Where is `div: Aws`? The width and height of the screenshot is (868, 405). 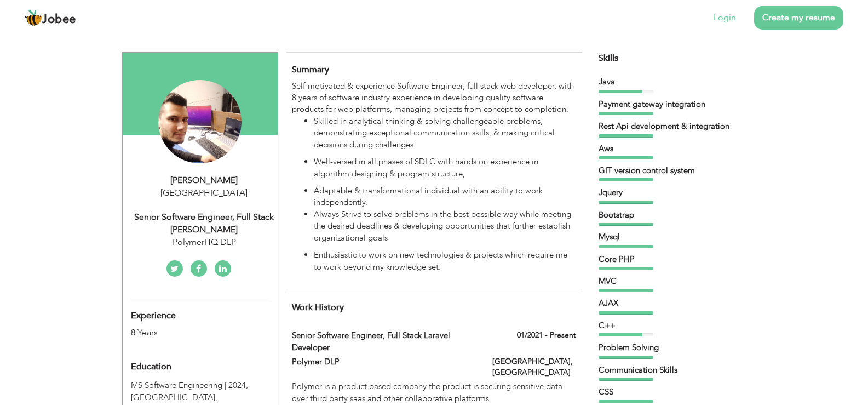 div: Aws is located at coordinates (667, 149).